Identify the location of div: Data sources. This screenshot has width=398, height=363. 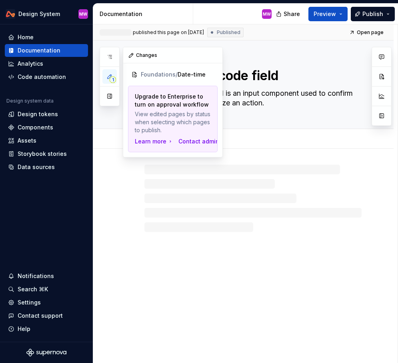
(36, 167).